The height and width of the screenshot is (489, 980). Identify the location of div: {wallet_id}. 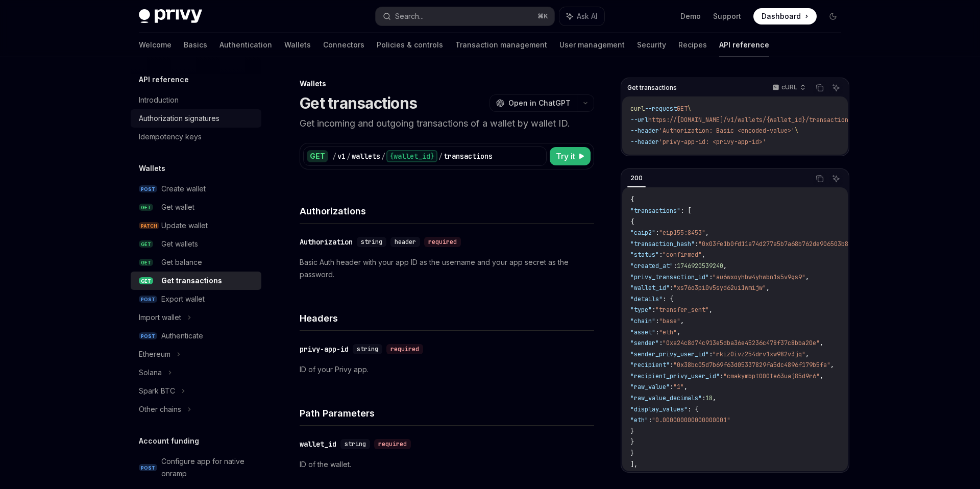
(412, 156).